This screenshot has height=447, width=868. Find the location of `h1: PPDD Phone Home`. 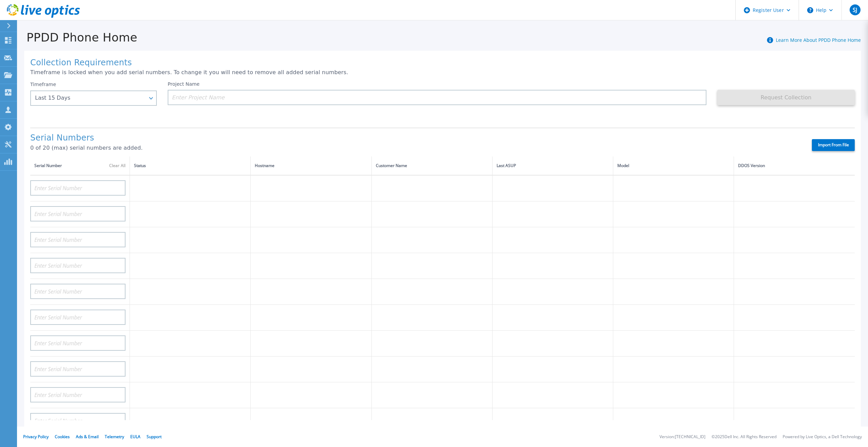

h1: PPDD Phone Home is located at coordinates (77, 37).